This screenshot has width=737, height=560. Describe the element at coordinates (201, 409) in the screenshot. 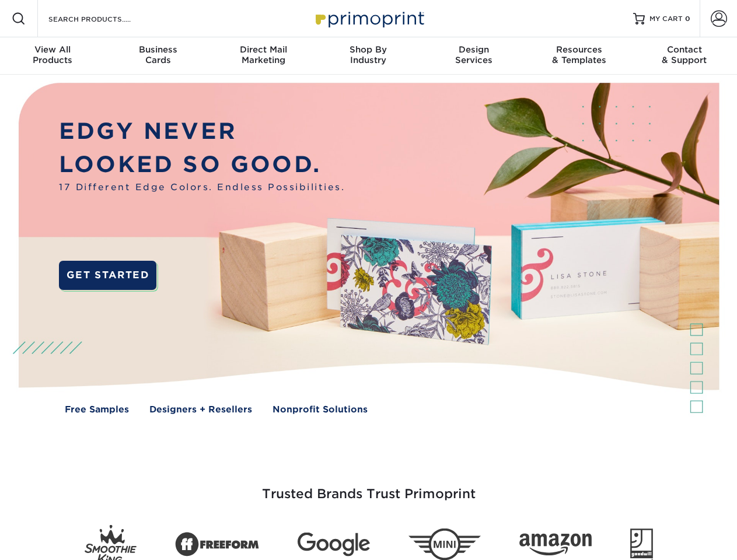

I see `a: Designers + Resellers` at that location.